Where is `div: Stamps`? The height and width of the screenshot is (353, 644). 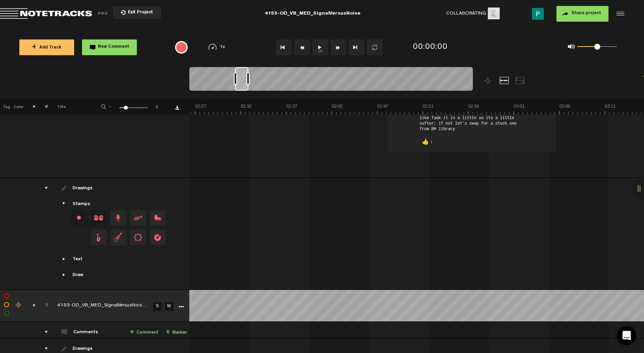
div: Stamps is located at coordinates (81, 204).